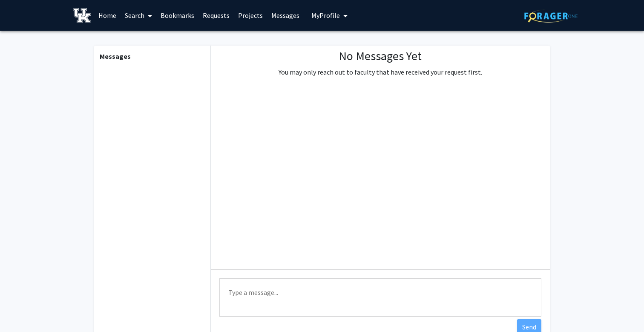 The image size is (644, 332). What do you see at coordinates (108, 15) in the screenshot?
I see `a: Home` at bounding box center [108, 15].